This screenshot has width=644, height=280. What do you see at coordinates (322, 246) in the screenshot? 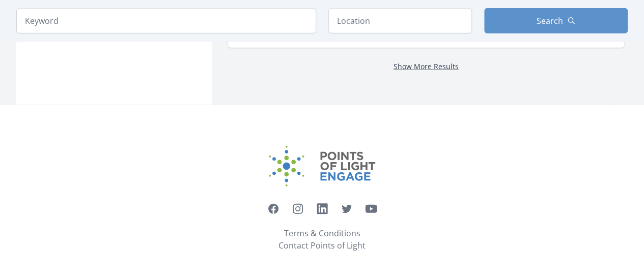
I see `a: Contact Points of Light` at bounding box center [322, 246].